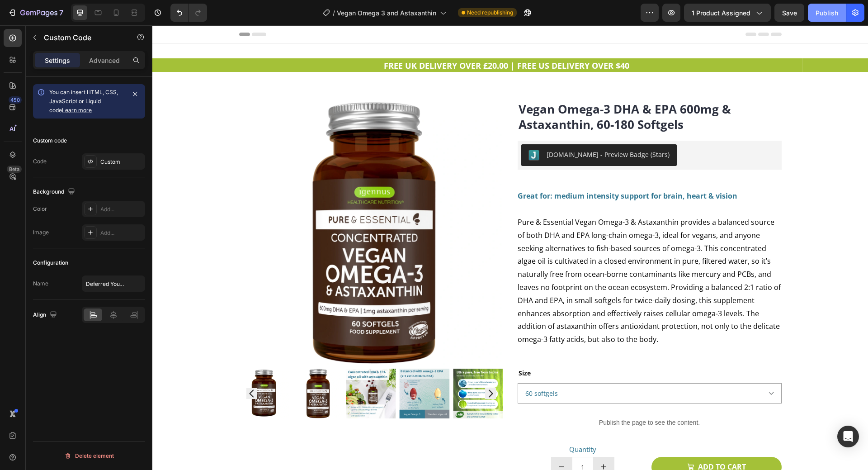 The width and height of the screenshot is (868, 470). I want to click on div: 450, so click(15, 100).